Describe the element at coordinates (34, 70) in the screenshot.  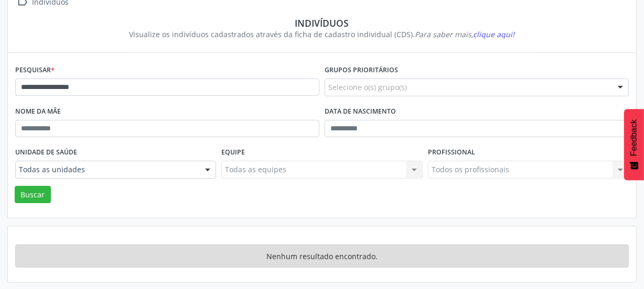
I see `label: Pesquisar` at that location.